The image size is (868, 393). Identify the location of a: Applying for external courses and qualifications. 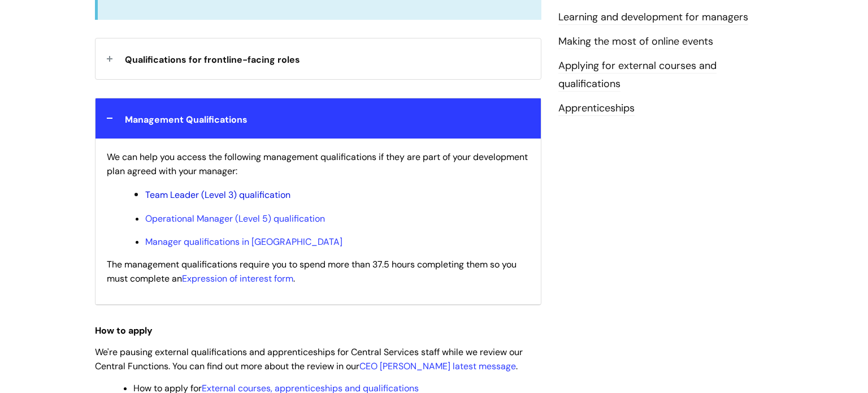
(637, 75).